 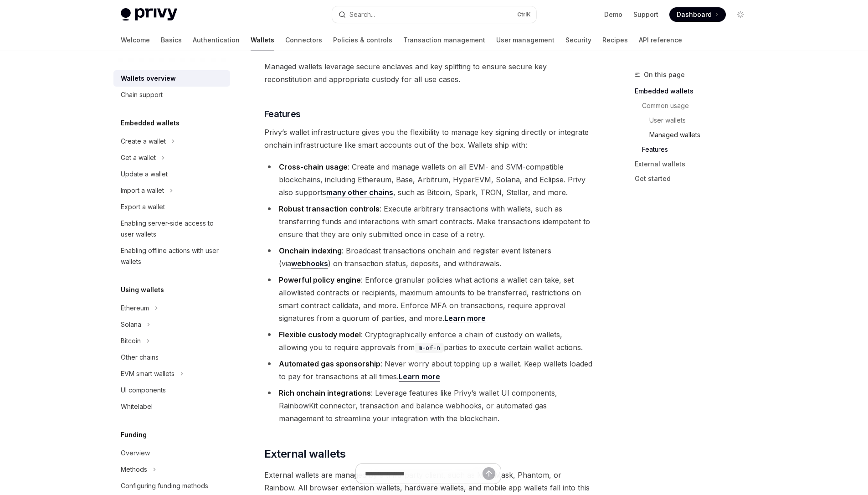 What do you see at coordinates (130, 341) in the screenshot?
I see `div: Bitcoin` at bounding box center [130, 341].